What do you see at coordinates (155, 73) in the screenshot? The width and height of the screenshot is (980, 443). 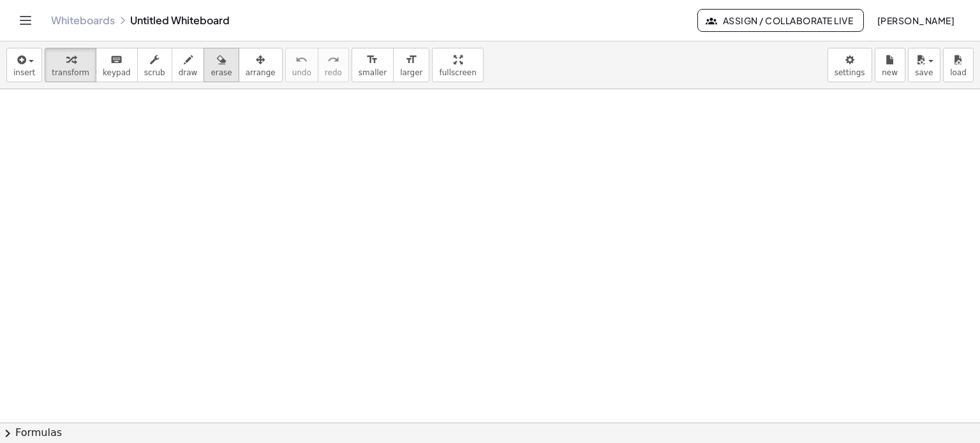 I see `span: scrub` at bounding box center [155, 73].